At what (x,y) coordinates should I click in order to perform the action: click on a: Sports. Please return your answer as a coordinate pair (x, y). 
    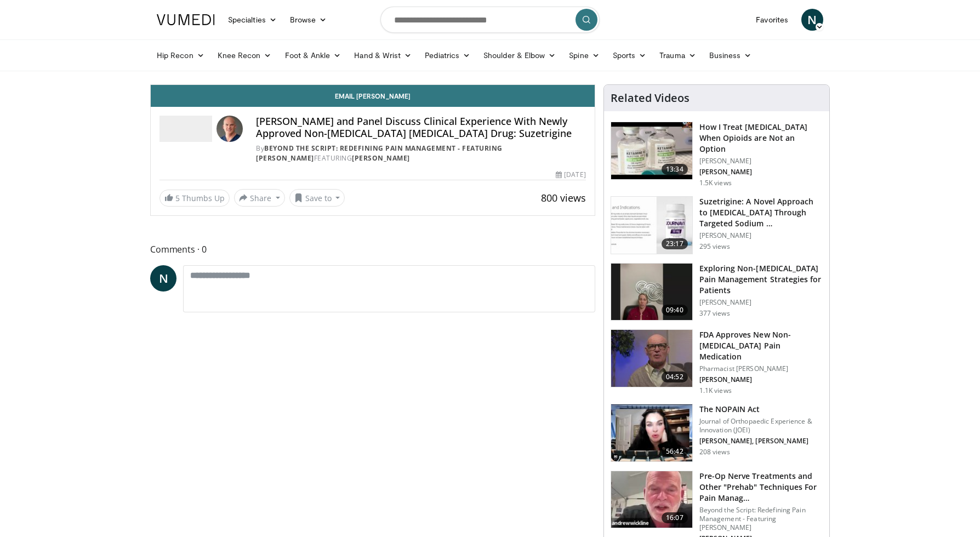
    Looking at the image, I should click on (630, 56).